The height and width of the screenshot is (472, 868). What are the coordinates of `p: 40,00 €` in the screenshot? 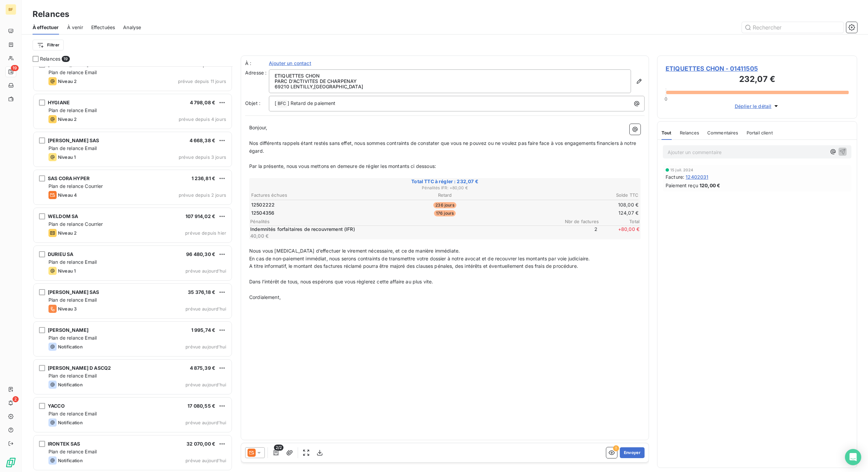 It's located at (403, 236).